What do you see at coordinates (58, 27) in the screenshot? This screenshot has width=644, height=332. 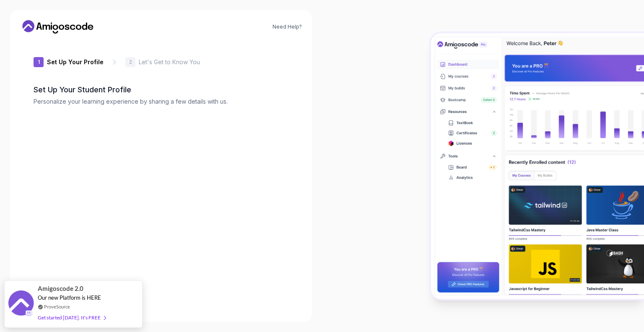 I see `a: Home link` at bounding box center [58, 27].